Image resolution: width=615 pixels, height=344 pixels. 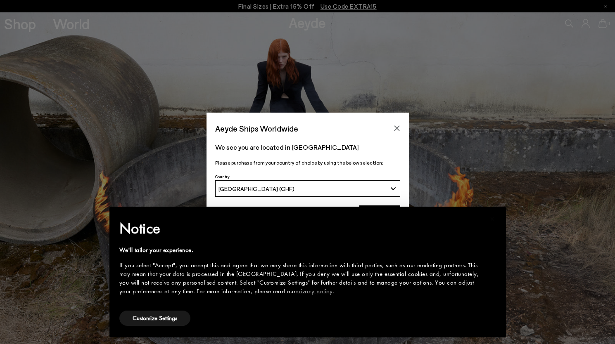 What do you see at coordinates (493, 219) in the screenshot?
I see `button: Close this notice` at bounding box center [493, 219].